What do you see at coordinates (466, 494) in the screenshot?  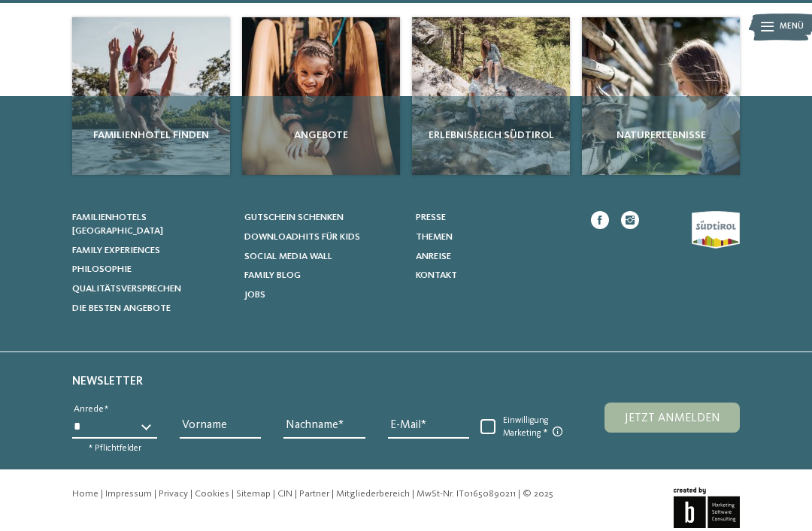 I see `span: MwSt-Nr. IT01650890211` at bounding box center [466, 494].